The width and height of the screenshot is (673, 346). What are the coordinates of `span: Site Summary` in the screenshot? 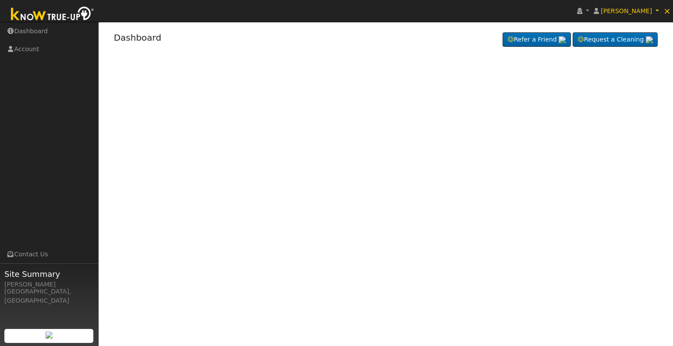 It's located at (49, 274).